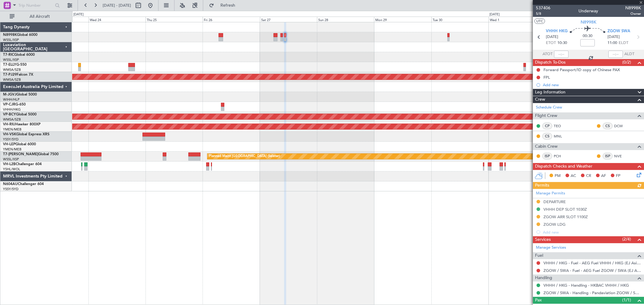 The image size is (644, 305). What do you see at coordinates (22, 124) in the screenshot?
I see `a: VH-RIUHawker 800XP` at bounding box center [22, 124].